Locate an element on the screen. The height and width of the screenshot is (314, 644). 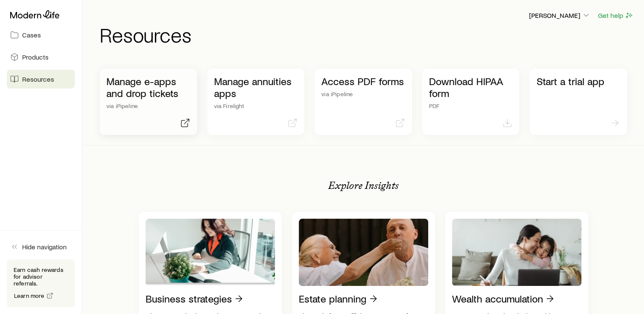
h1: Resources is located at coordinates (367, 35).